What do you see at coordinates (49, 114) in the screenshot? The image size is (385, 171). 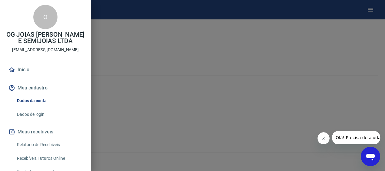 I see `a: Dados de login` at bounding box center [49, 114].